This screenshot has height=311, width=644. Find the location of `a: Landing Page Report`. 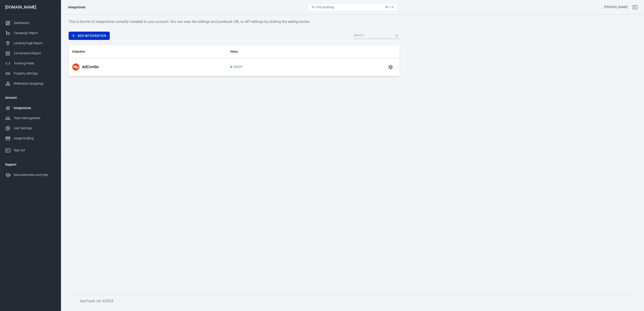

a: Landing Page Report is located at coordinates (31, 43).